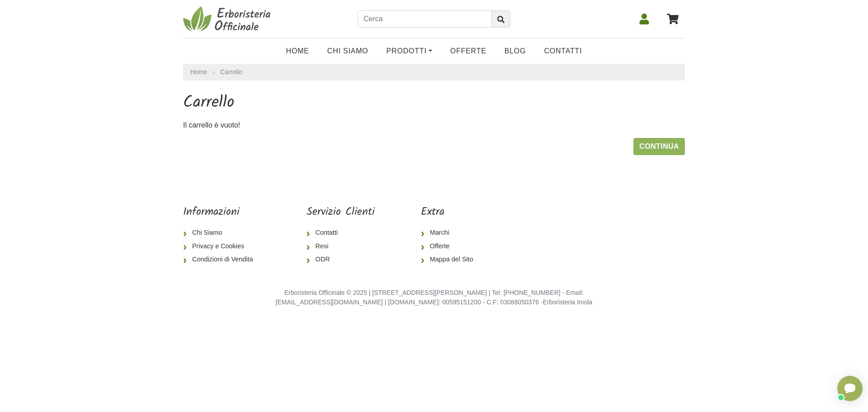 The height and width of the screenshot is (412, 868). What do you see at coordinates (451, 212) in the screenshot?
I see `h5: Extra` at bounding box center [451, 212].